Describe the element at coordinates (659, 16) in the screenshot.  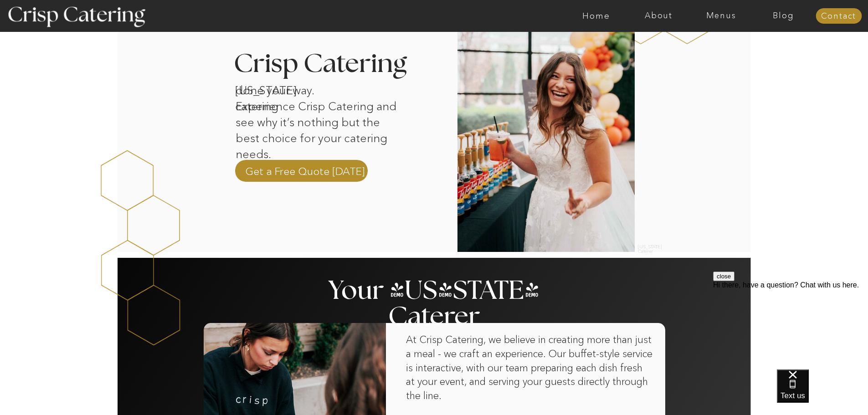
I see `nav: About` at that location.